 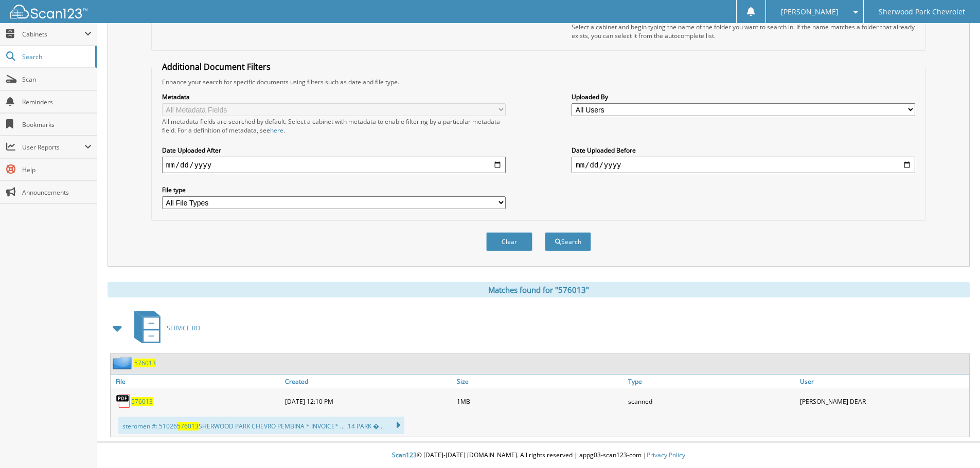 What do you see at coordinates (743, 150) in the screenshot?
I see `label: Date Uploaded Before` at bounding box center [743, 150].